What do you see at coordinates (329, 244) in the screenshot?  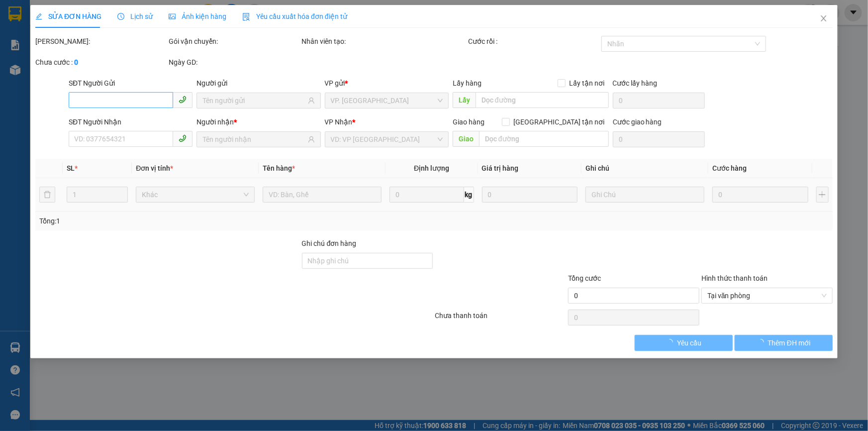 I see `label: Ghi chú đơn hàng` at bounding box center [329, 244].